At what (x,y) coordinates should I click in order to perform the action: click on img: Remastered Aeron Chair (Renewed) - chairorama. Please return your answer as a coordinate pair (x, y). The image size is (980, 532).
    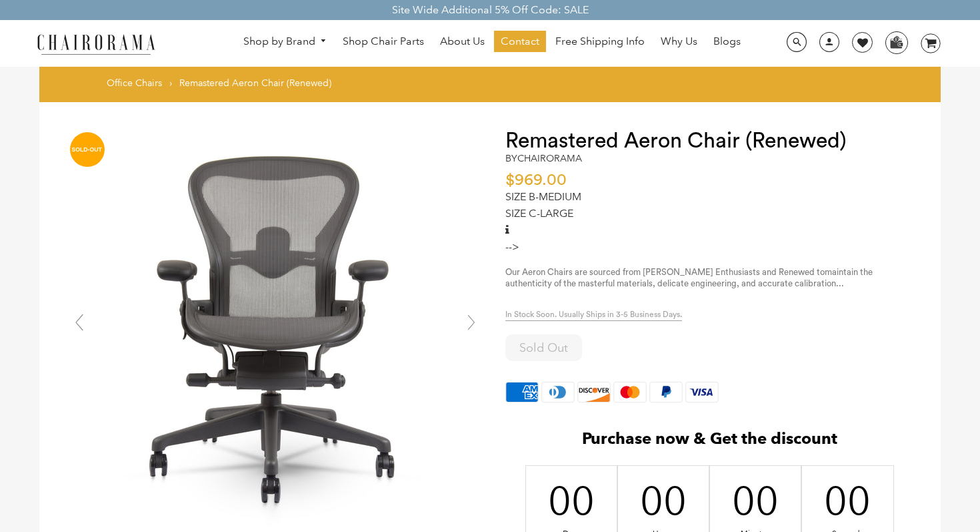
    Looking at the image, I should click on (275, 329).